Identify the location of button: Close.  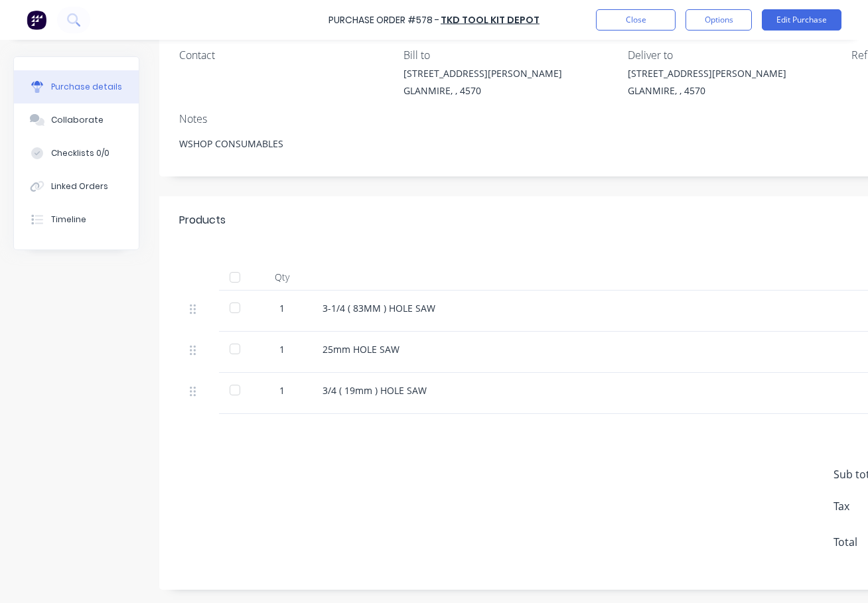
(636, 20).